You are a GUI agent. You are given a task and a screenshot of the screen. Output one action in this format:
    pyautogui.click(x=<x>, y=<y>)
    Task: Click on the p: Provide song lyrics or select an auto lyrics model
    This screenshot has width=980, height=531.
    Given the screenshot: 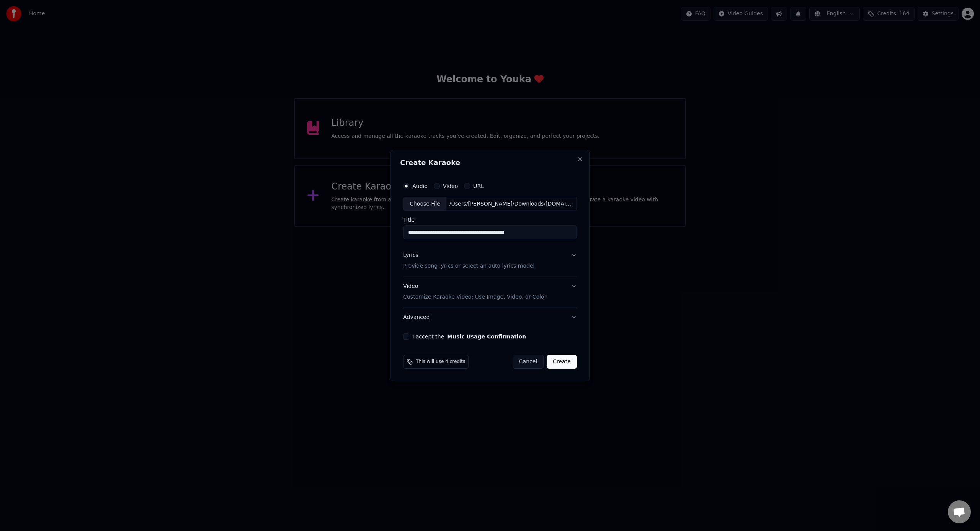 What is the action you would take?
    pyautogui.click(x=469, y=267)
    